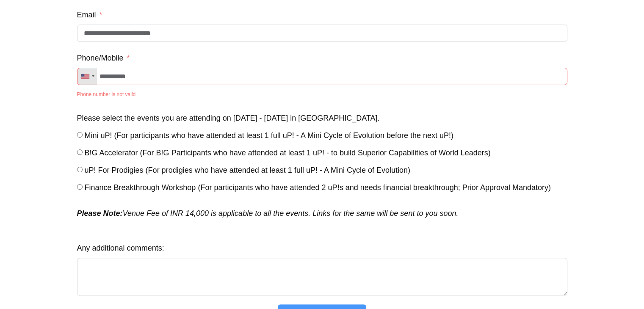 This screenshot has width=644, height=309. Describe the element at coordinates (322, 76) in the screenshot. I see `input: Phone/Mobile` at that location.